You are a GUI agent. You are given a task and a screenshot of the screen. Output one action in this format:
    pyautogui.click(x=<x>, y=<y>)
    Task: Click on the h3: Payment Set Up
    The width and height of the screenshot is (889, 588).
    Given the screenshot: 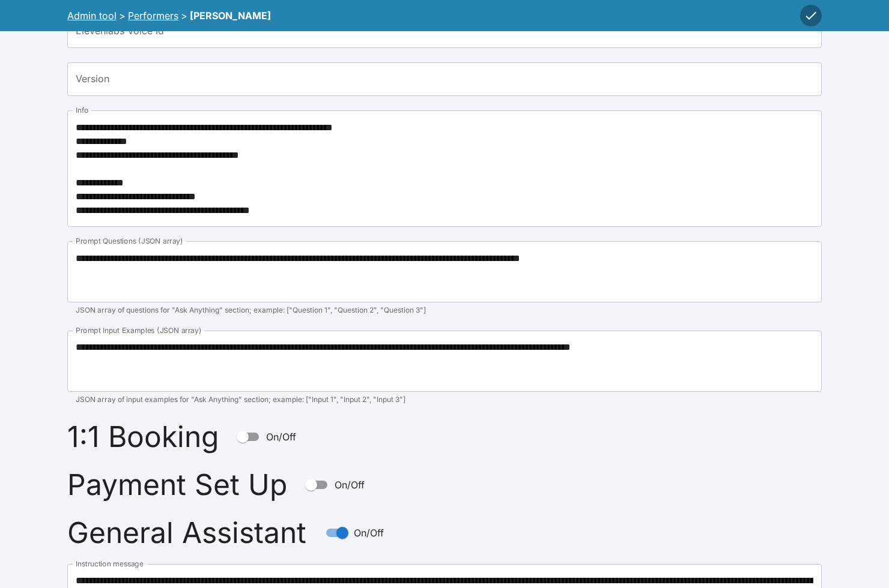 What is the action you would take?
    pyautogui.click(x=177, y=485)
    